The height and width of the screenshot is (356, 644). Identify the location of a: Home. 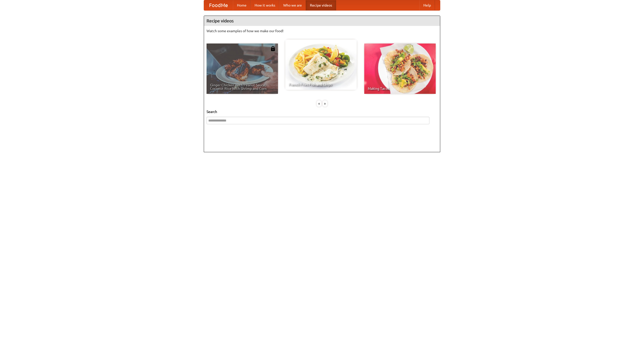
(242, 6).